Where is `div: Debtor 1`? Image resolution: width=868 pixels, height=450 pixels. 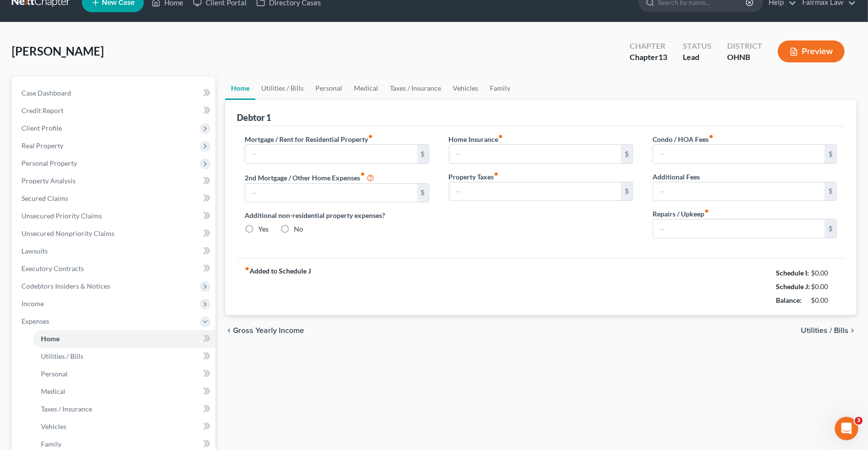 div: Debtor 1 is located at coordinates (254, 118).